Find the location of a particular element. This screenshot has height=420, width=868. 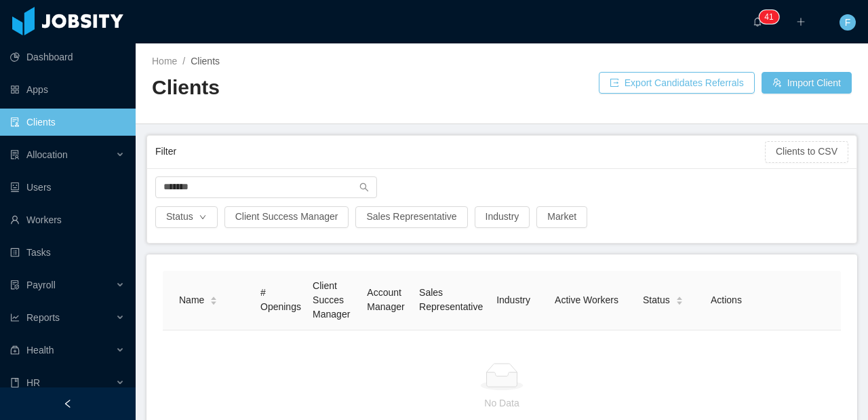

a: icon: userWorkers is located at coordinates (67, 220).